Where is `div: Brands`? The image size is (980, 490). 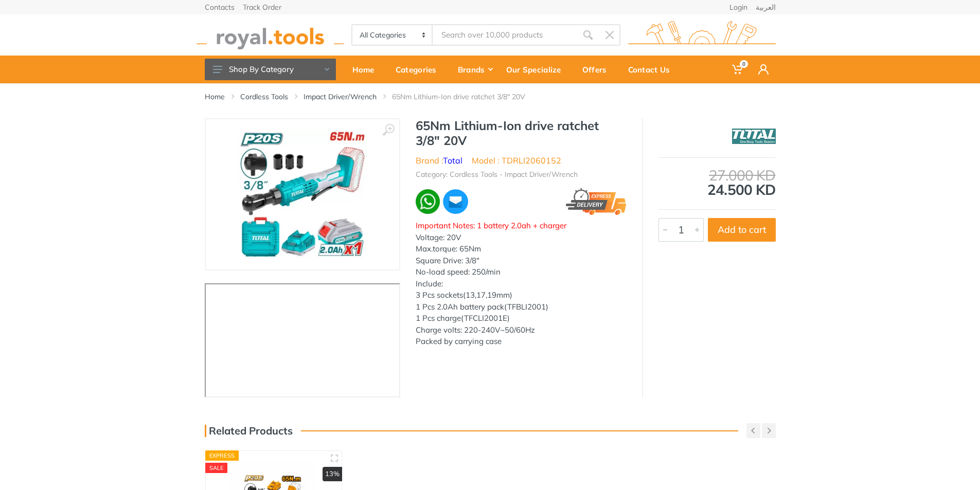 div: Brands is located at coordinates (475, 69).